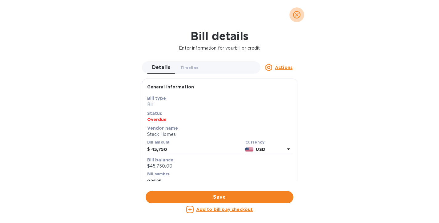 Image resolution: width=439 pixels, height=223 pixels. I want to click on button: close, so click(297, 15).